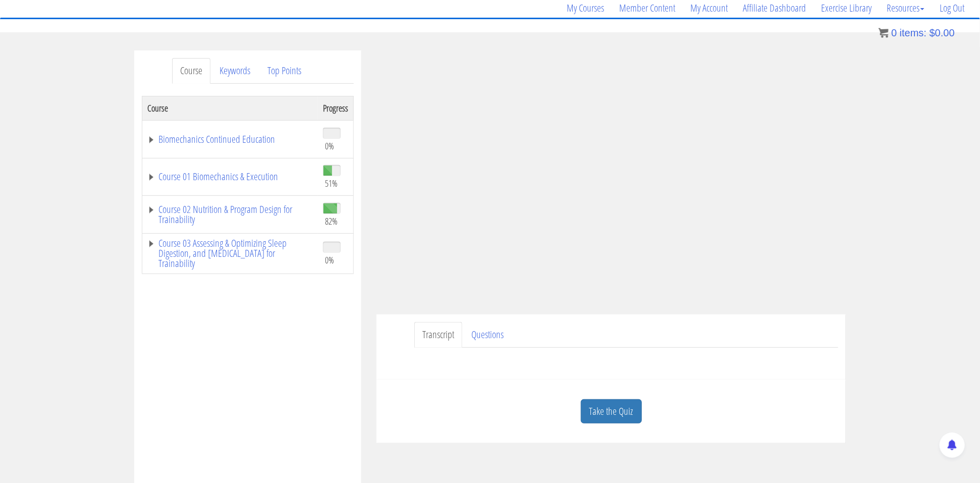  I want to click on a: Take the Quiz, so click(612, 412).